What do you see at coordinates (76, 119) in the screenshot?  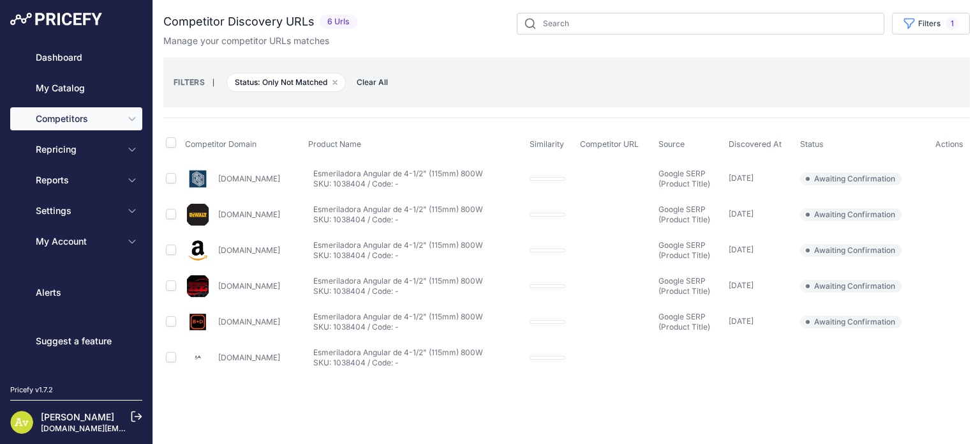 I see `button: Competitors` at bounding box center [76, 119].